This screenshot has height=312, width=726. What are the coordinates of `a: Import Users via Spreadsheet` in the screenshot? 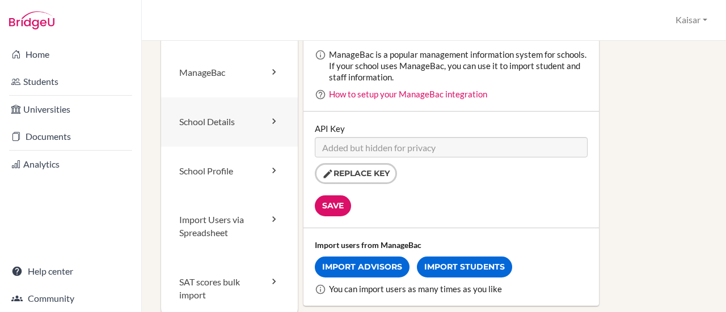 It's located at (229, 227).